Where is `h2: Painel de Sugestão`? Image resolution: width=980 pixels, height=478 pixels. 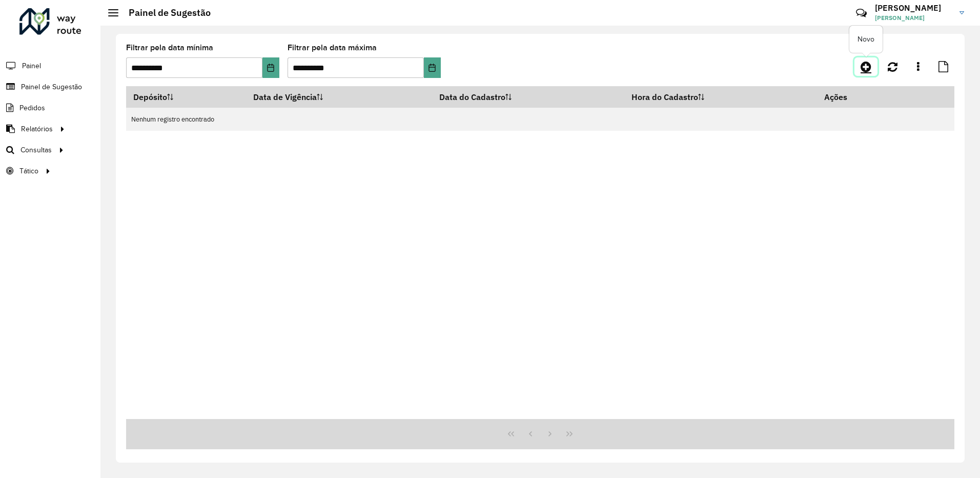 h2: Painel de Sugestão is located at coordinates (165, 13).